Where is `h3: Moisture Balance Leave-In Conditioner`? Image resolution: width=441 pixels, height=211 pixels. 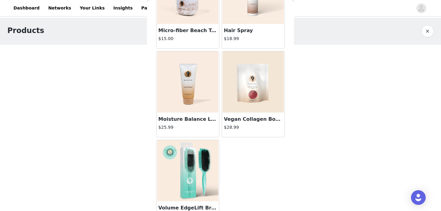 h3: Moisture Balance Leave-In Conditioner is located at coordinates (188, 119).